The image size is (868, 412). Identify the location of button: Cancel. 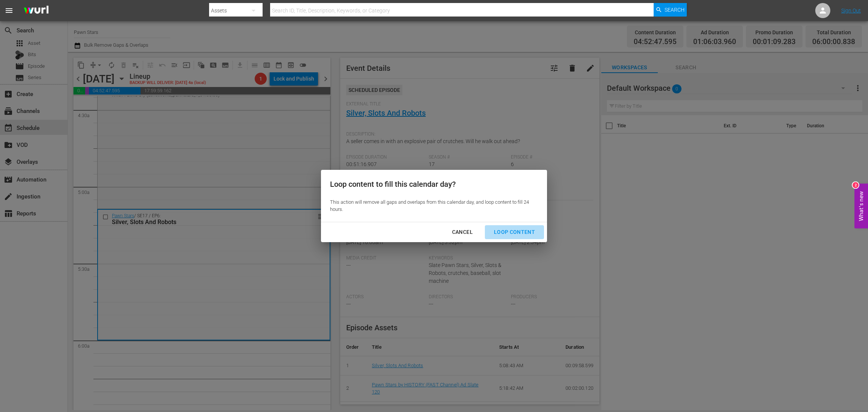
(462, 232).